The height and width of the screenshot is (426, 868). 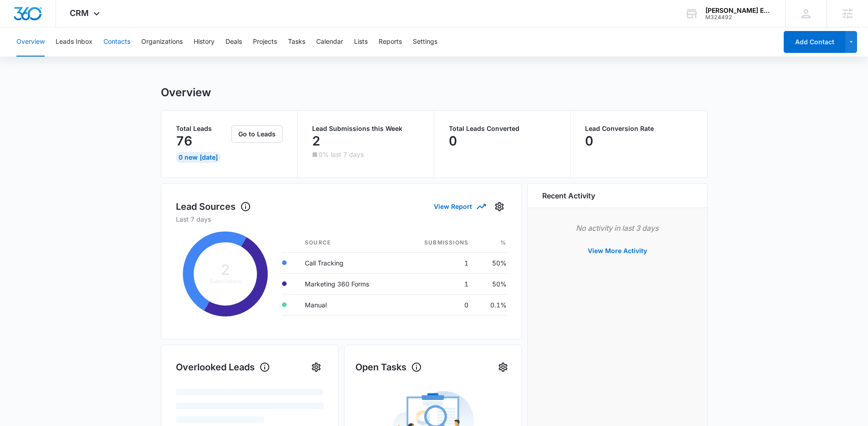 What do you see at coordinates (341, 219) in the screenshot?
I see `p: Last 7 days` at bounding box center [341, 219].